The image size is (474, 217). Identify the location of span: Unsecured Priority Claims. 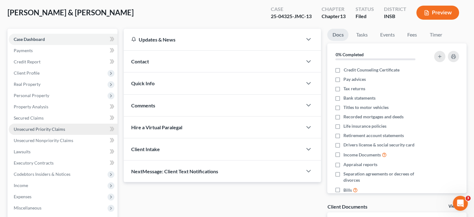
(39, 129).